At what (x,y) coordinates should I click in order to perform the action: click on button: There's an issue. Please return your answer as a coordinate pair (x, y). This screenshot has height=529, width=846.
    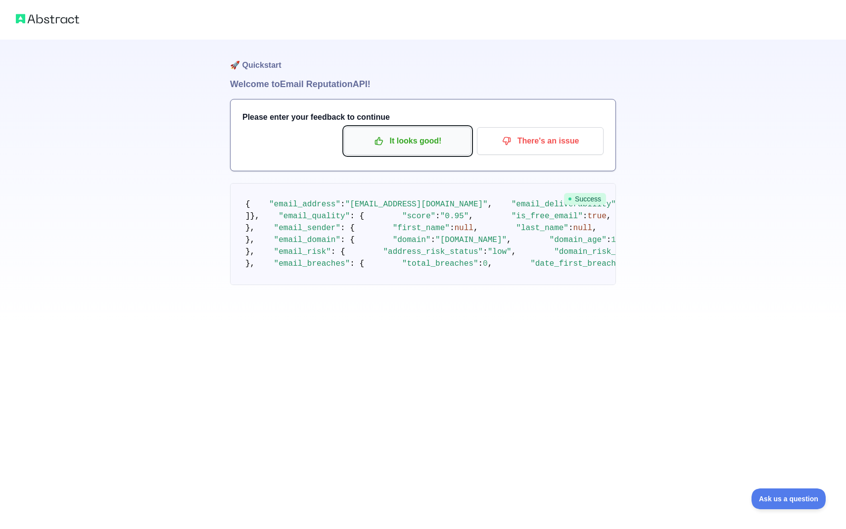
    Looking at the image, I should click on (540, 141).